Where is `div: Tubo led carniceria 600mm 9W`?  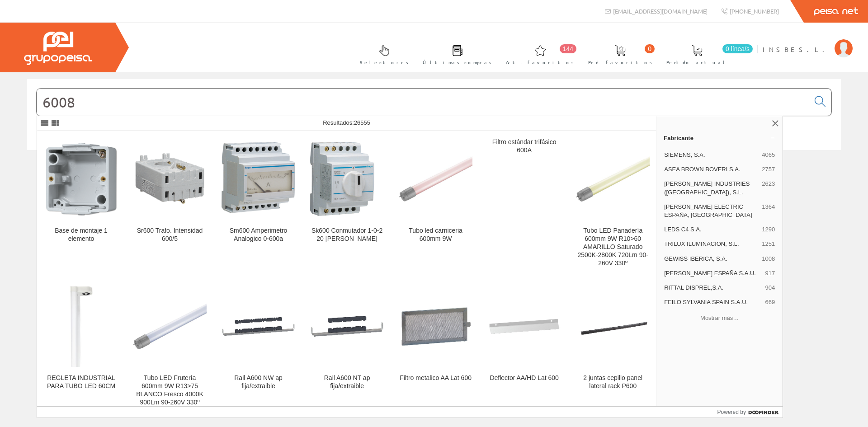 div: Tubo led carniceria 600mm 9W is located at coordinates (435, 235).